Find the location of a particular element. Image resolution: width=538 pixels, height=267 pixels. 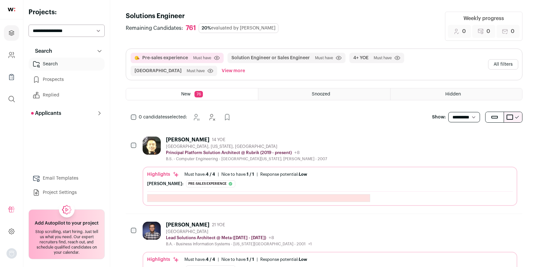

a: Replied is located at coordinates (66, 95).